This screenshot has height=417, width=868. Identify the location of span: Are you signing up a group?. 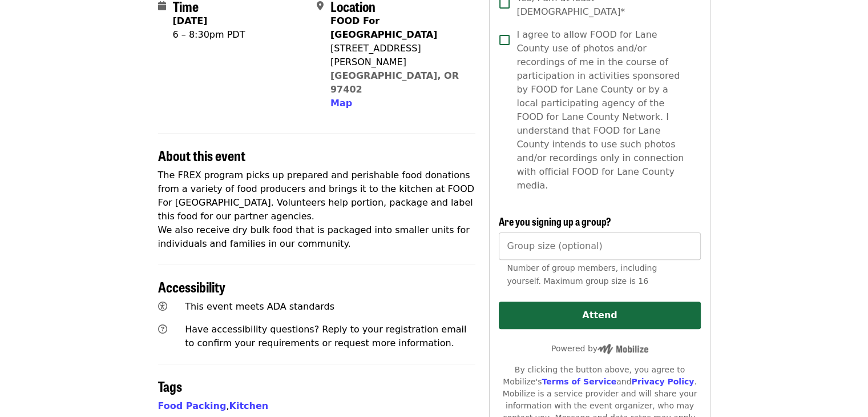
(554, 221).